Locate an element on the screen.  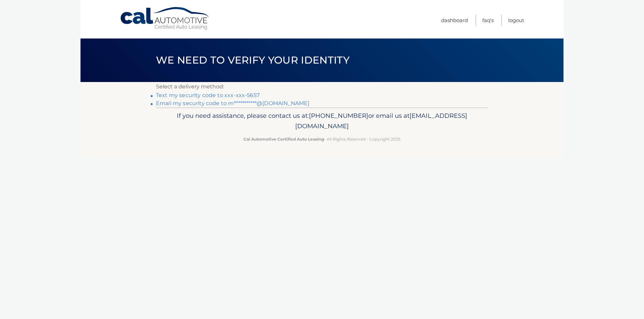
p: - All Rights Reserved - Copyright 2025 is located at coordinates (322, 139).